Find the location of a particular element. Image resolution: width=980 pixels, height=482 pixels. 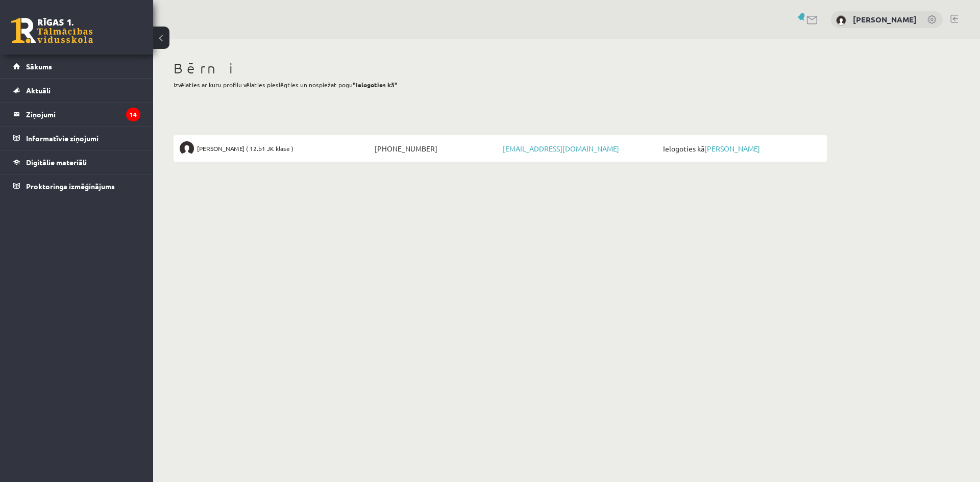

legend: Ziņojumi is located at coordinates (83, 114).